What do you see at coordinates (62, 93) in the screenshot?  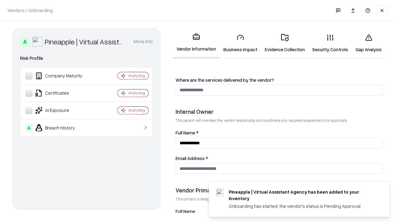 I see `div: Certificates` at bounding box center [62, 93].